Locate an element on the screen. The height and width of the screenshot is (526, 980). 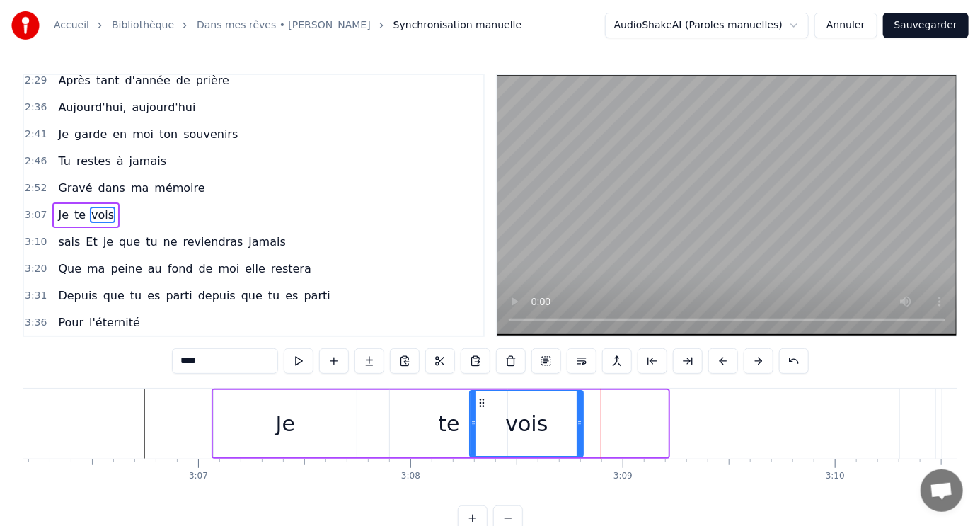
span: l'éternité is located at coordinates (115, 322).